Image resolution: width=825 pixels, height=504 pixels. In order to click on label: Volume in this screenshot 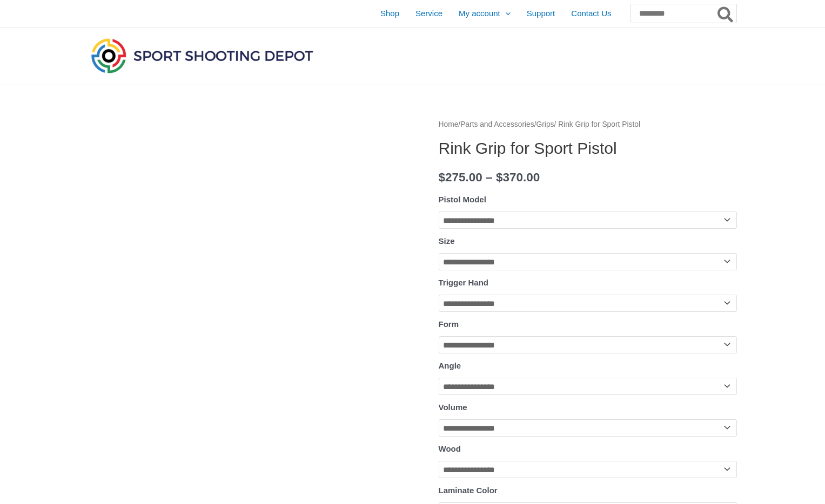, I will do `click(453, 407)`.